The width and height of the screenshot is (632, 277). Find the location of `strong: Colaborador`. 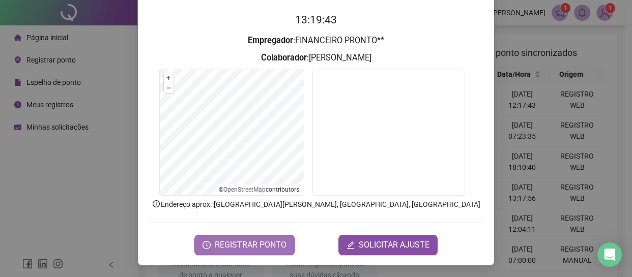

strong: Colaborador is located at coordinates (284, 57).